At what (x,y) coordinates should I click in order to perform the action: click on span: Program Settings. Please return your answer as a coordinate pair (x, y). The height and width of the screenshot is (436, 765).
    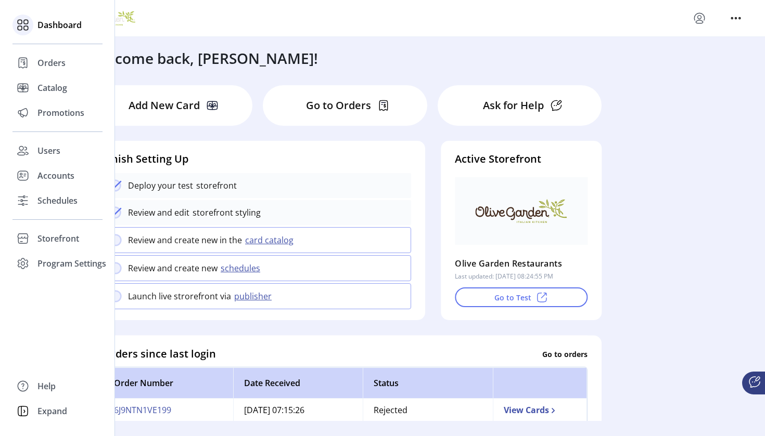
    Looking at the image, I should click on (72, 264).